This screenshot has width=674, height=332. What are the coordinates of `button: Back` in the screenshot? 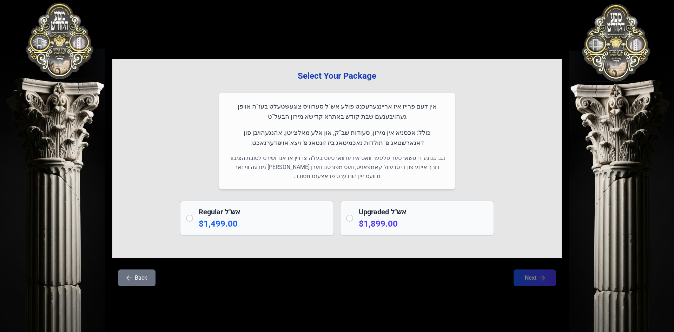 It's located at (137, 278).